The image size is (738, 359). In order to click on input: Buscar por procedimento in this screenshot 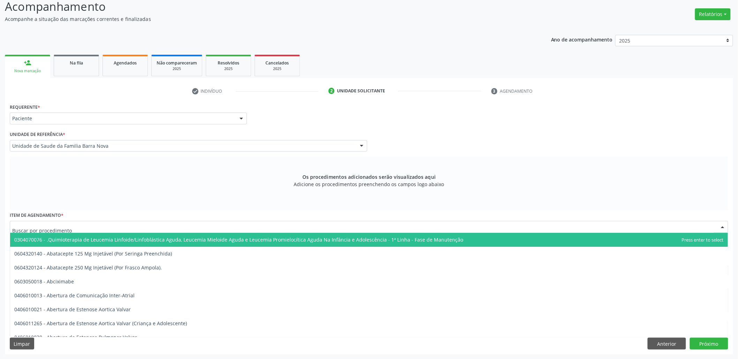, I will do `click(363, 230)`.